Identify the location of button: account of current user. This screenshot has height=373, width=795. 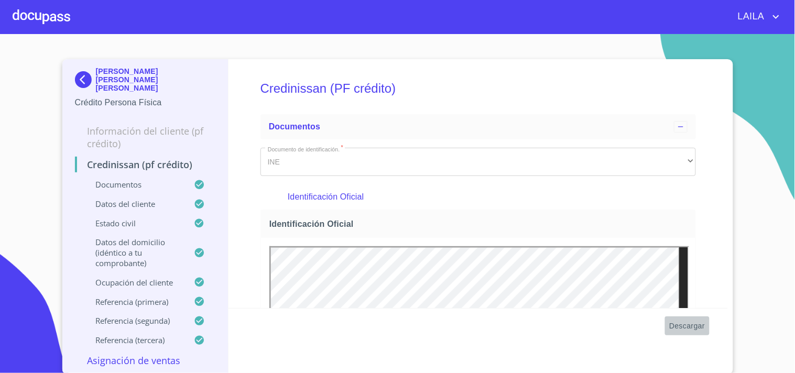
(756, 17).